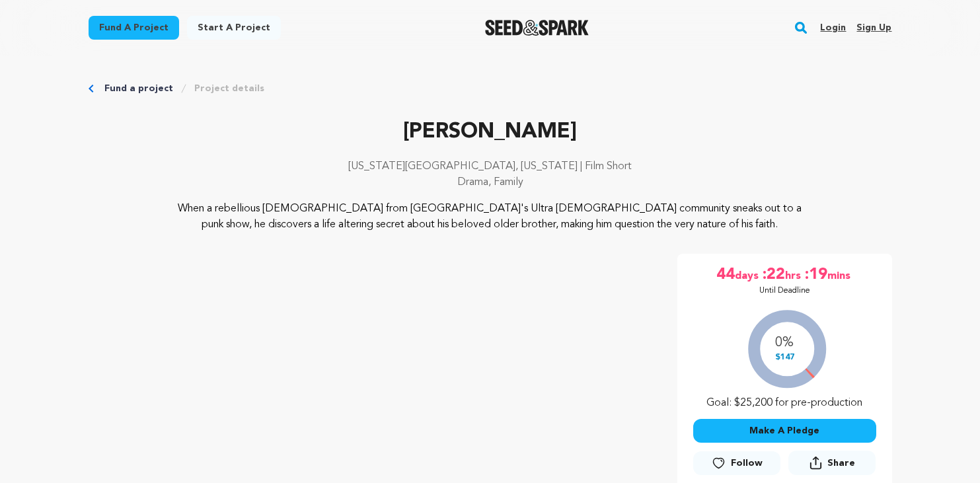 The width and height of the screenshot is (980, 483). What do you see at coordinates (794, 275) in the screenshot?
I see `span: hrs` at bounding box center [794, 275].